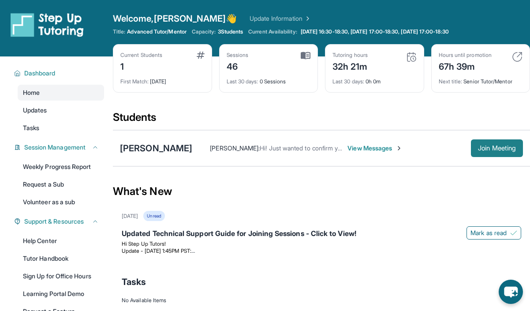 The image size is (530, 311). I want to click on div: 0 Sessions, so click(268, 79).